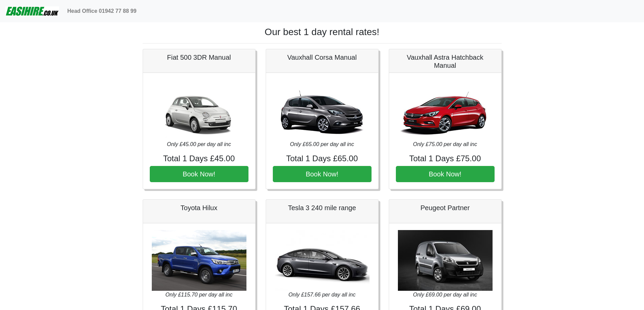 The height and width of the screenshot is (310, 644). I want to click on i: Only £69.00 per day all inc, so click(445, 295).